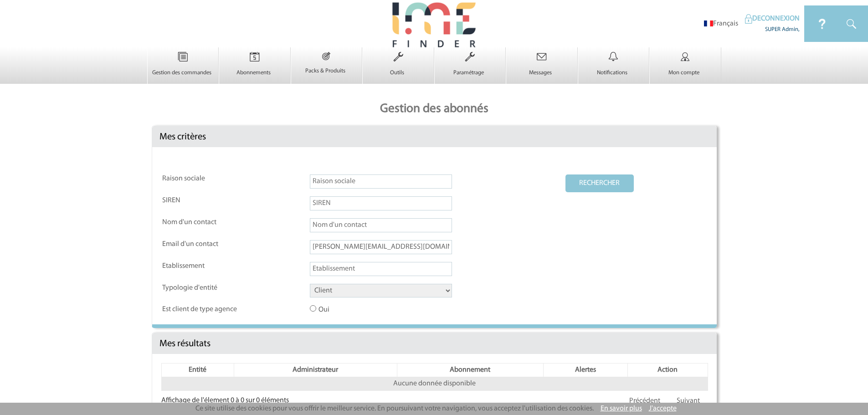  Describe the element at coordinates (662, 409) in the screenshot. I see `a: J'accepte` at that location.